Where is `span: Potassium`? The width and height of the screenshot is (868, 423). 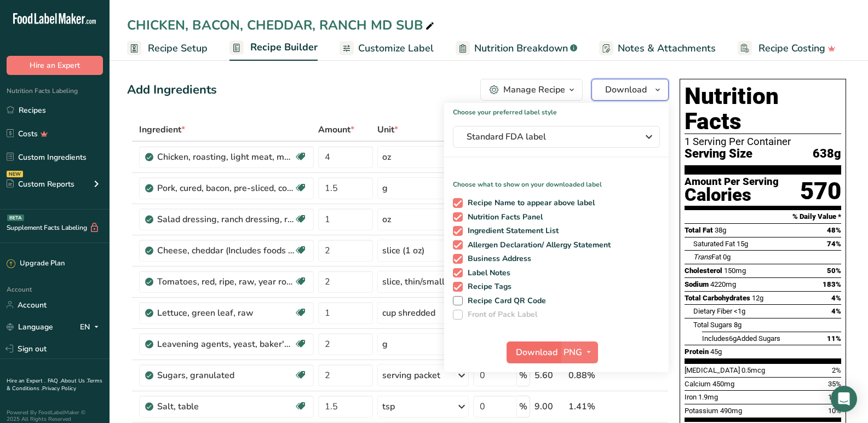
span: Potassium is located at coordinates (701, 410).